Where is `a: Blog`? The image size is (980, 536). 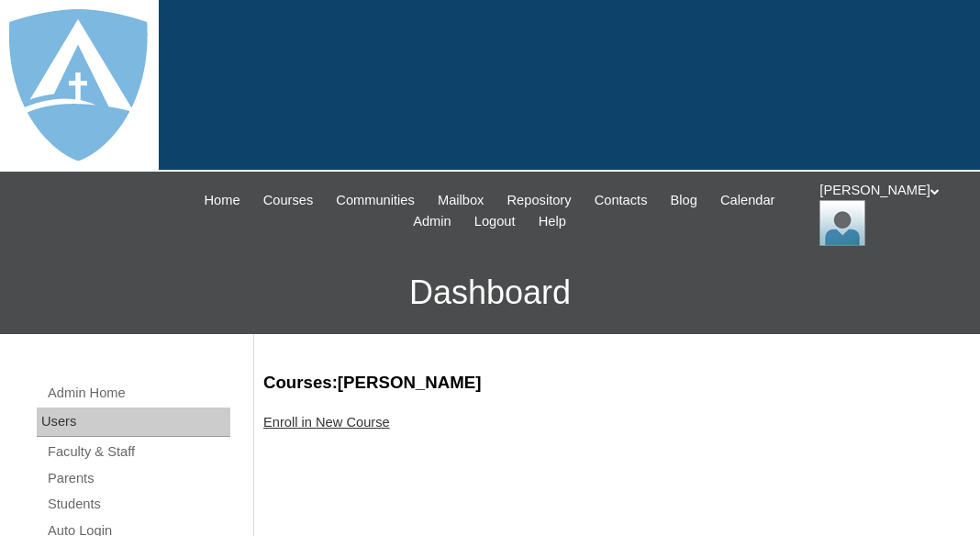 a: Blog is located at coordinates (683, 200).